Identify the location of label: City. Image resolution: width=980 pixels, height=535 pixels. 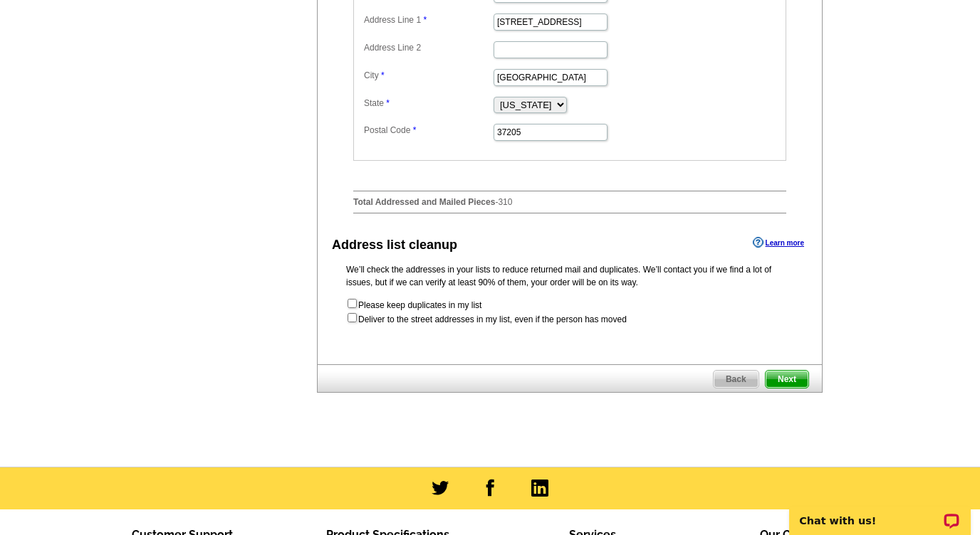
(428, 76).